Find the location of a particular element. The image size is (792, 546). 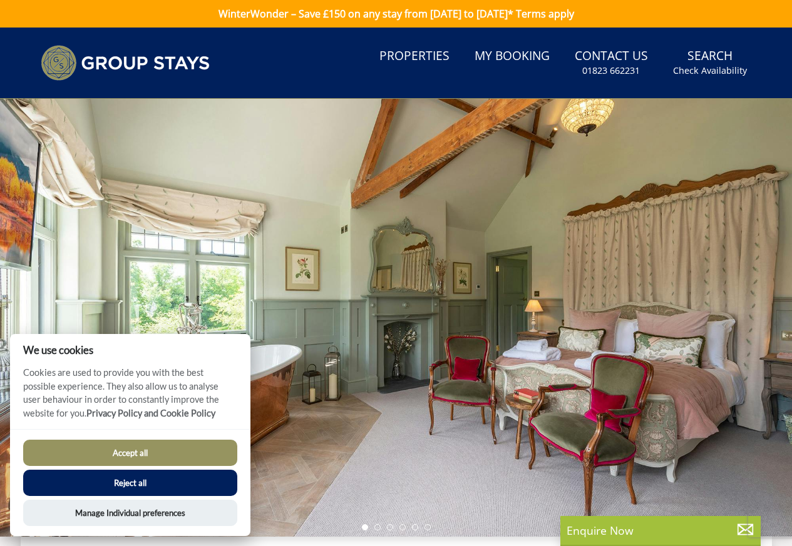

button: Accept all is located at coordinates (130, 453).